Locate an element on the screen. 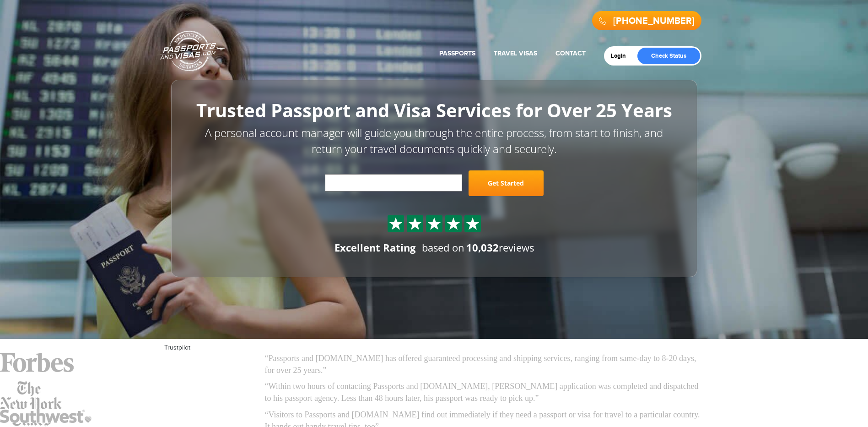 The height and width of the screenshot is (427, 868). a: Travel Visas is located at coordinates (515, 53).